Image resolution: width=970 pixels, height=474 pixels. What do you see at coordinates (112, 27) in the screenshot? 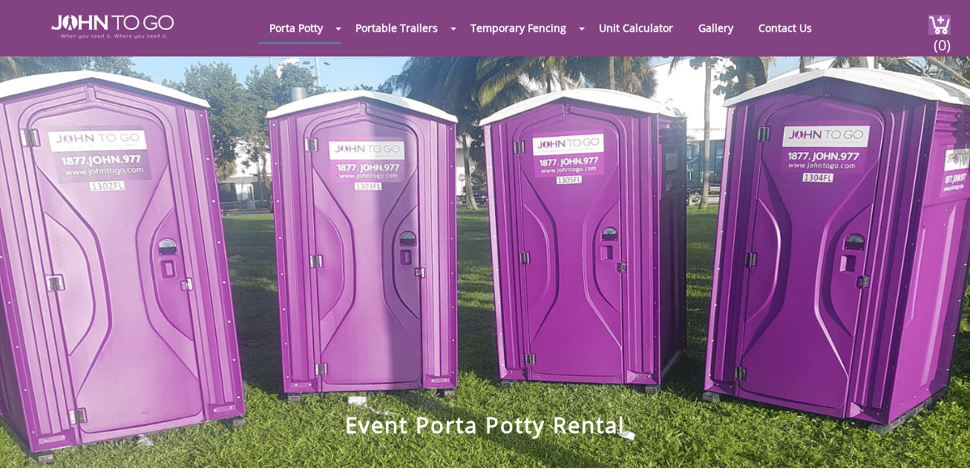
I see `img: JOHN to go` at bounding box center [112, 27].